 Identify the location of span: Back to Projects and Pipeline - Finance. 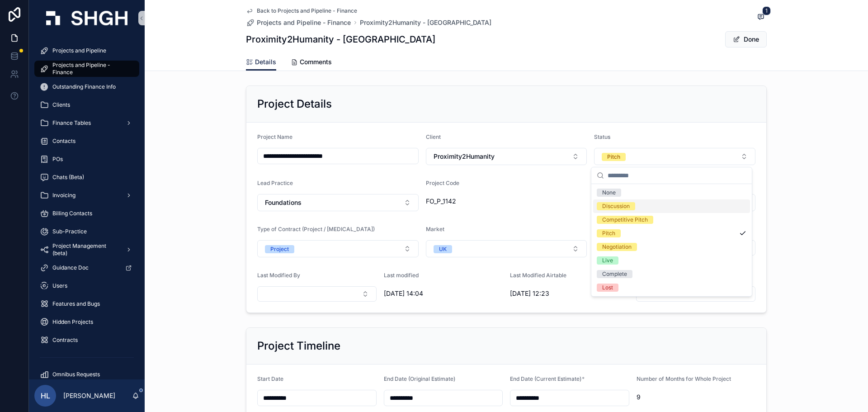
(307, 11).